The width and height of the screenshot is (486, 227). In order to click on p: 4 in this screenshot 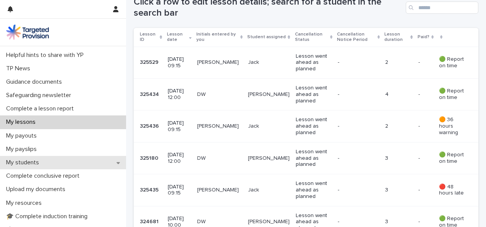, I will do `click(399, 94)`.